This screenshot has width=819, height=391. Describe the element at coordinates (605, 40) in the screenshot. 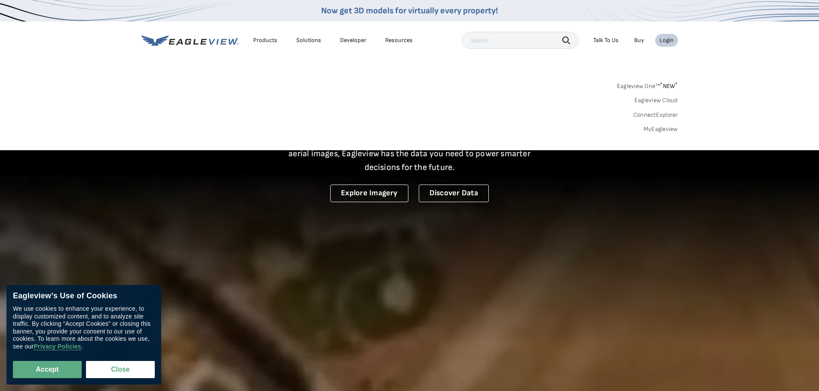

I see `div: Talk To Us` at that location.